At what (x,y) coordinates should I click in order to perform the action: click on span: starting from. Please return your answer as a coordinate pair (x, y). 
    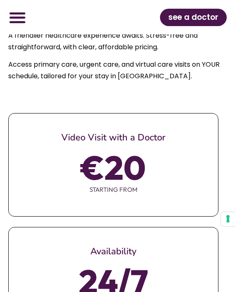
    Looking at the image, I should click on (113, 190).